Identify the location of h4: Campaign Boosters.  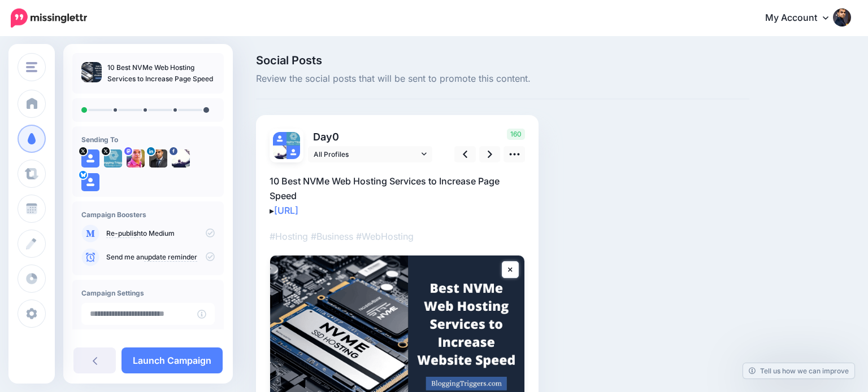
(148, 215).